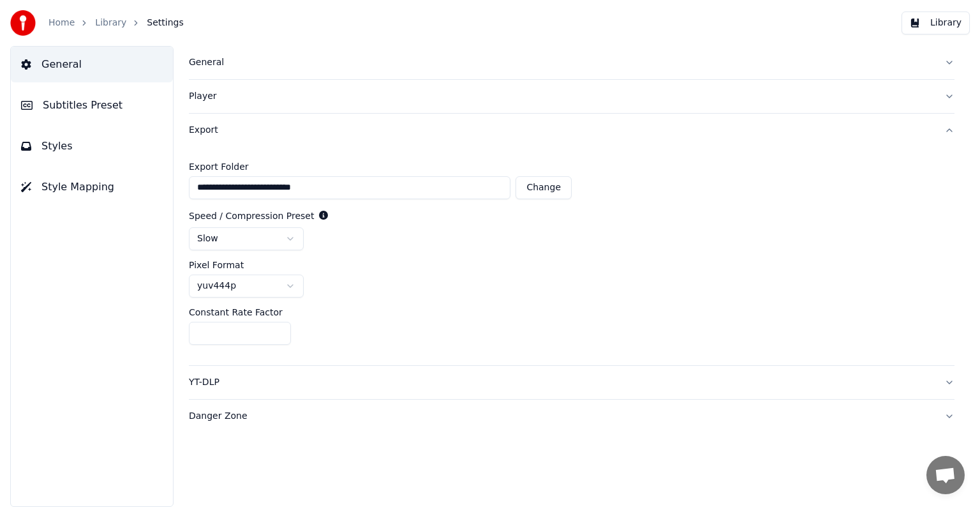 This screenshot has width=980, height=507. I want to click on span: General, so click(61, 65).